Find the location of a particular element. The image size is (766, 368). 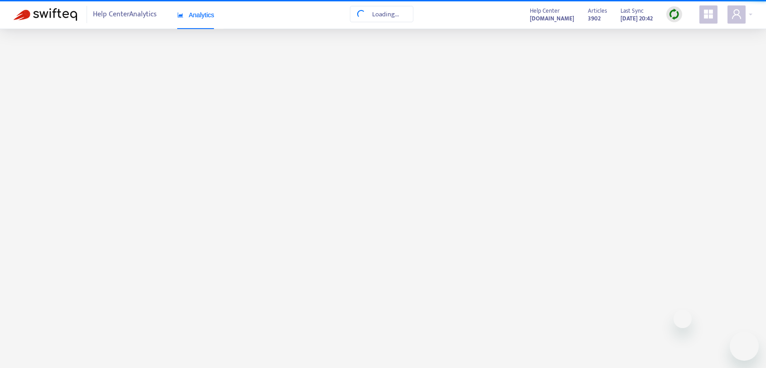

span: appstore is located at coordinates (708, 14).